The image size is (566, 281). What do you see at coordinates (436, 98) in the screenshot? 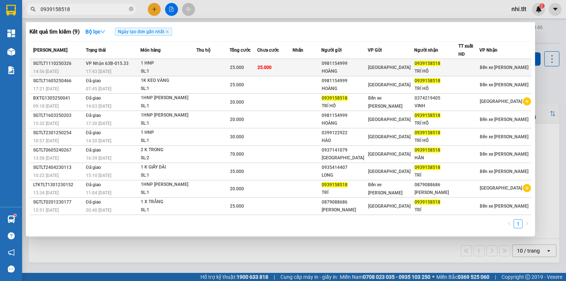
I see `div: 0374219405` at bounding box center [436, 98].